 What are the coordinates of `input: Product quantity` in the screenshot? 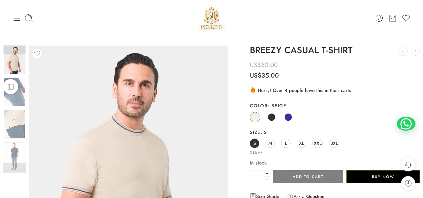 It's located at (257, 177).